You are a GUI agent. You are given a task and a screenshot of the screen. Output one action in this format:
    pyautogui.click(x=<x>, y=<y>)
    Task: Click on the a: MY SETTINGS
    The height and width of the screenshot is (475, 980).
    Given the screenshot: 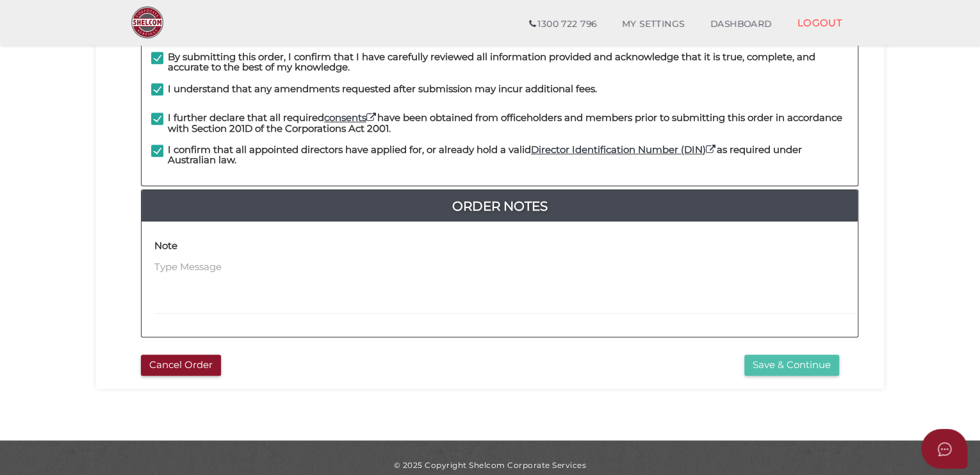 What is the action you would take?
    pyautogui.click(x=653, y=24)
    